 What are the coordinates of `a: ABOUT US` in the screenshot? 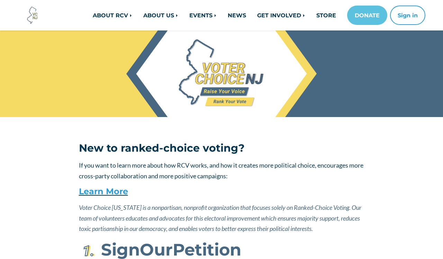 It's located at (160, 15).